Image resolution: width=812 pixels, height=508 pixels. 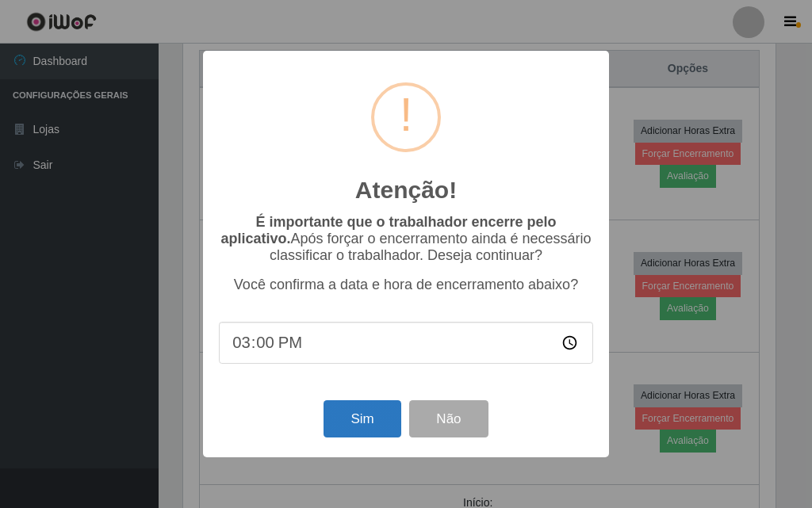 I want to click on button: Não, so click(x=448, y=419).